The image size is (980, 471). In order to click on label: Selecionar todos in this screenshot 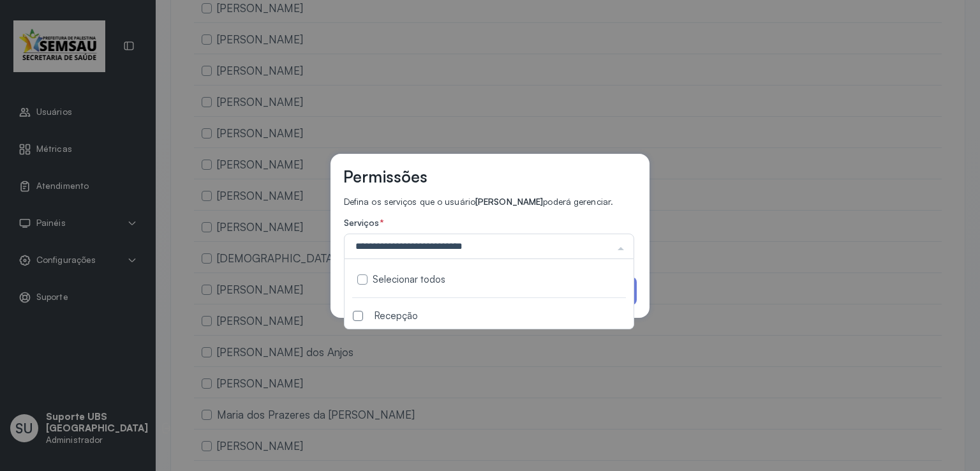, I will do `click(409, 279)`.